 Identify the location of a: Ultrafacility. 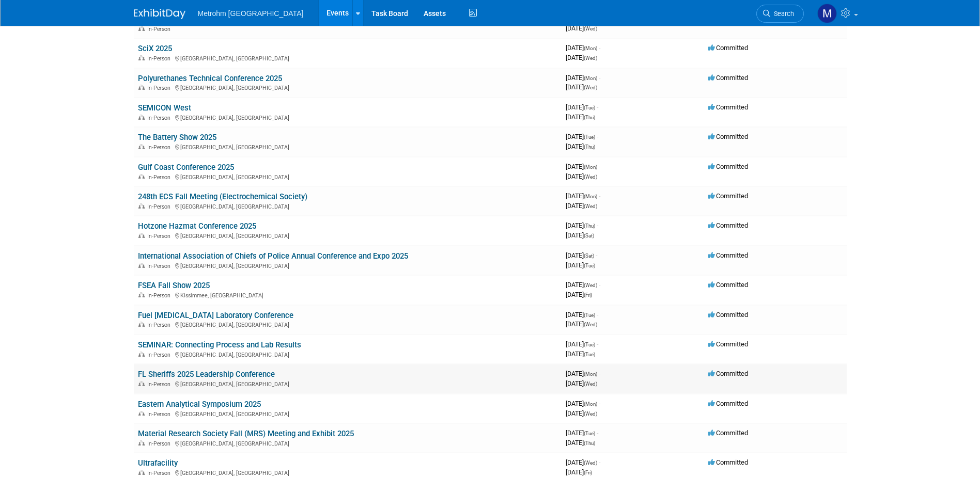
(157, 463).